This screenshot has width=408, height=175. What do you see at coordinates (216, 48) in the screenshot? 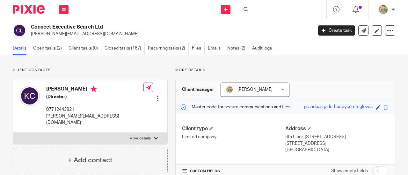
I see `a: Emails` at bounding box center [216, 48].